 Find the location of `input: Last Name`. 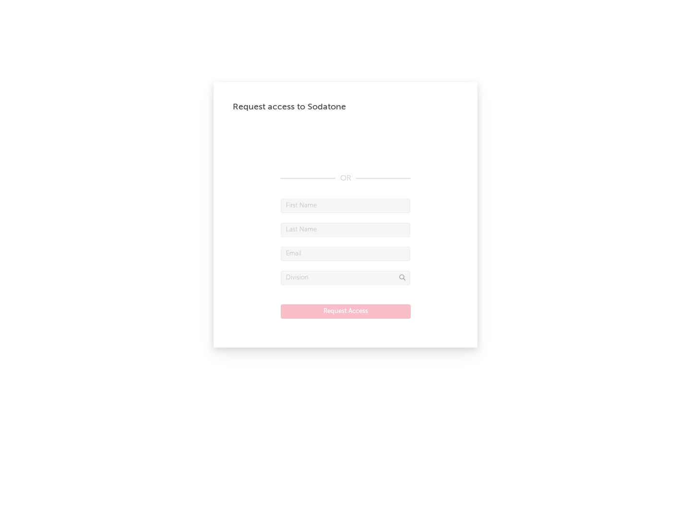

input: Last Name is located at coordinates (345, 230).